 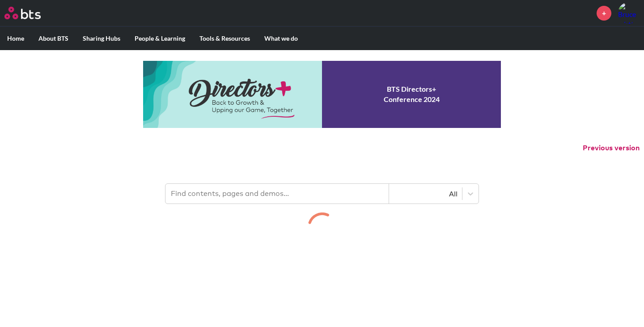 I want to click on img: BTS Logo, so click(x=22, y=13).